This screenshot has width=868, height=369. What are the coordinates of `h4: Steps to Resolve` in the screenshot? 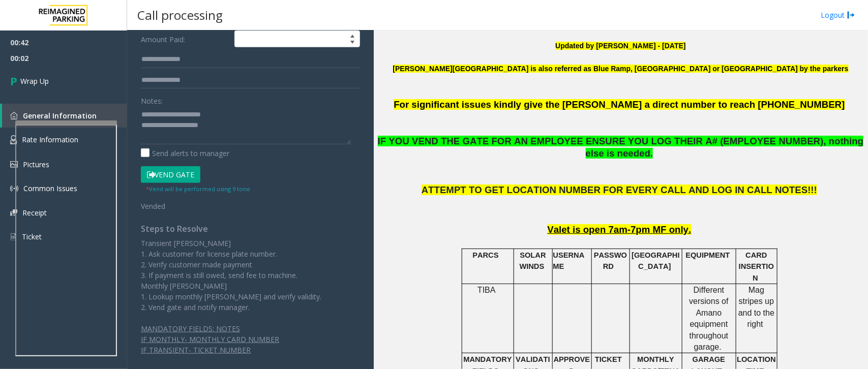 It's located at (250, 229).